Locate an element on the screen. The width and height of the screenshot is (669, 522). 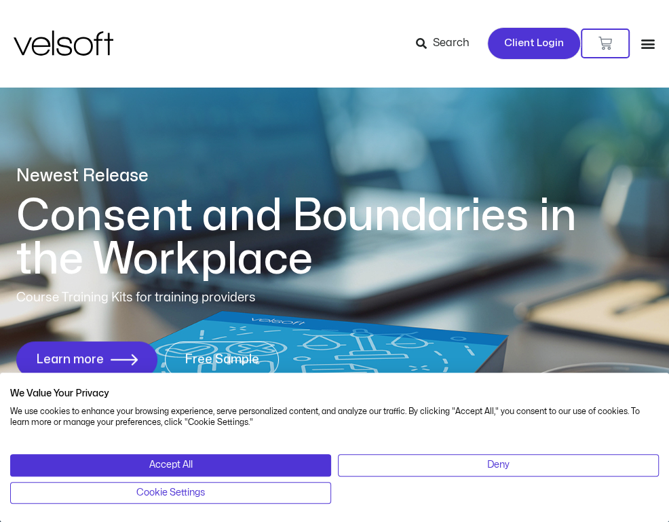
a: Free Sample is located at coordinates (222, 360).